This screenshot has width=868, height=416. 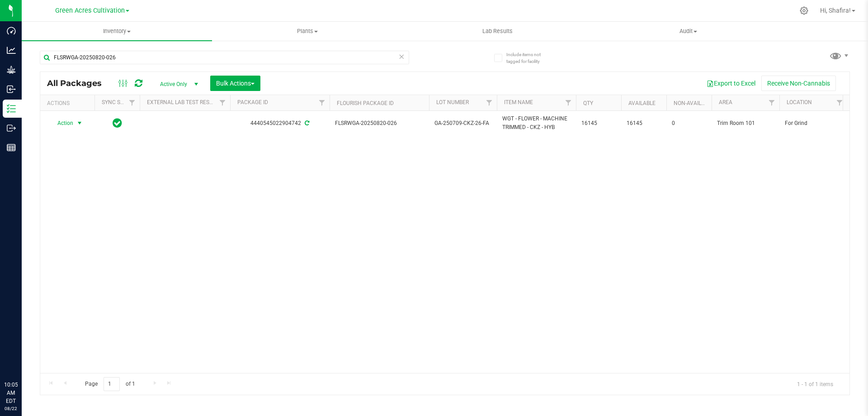 What do you see at coordinates (688, 31) in the screenshot?
I see `span: Audit` at bounding box center [688, 31].